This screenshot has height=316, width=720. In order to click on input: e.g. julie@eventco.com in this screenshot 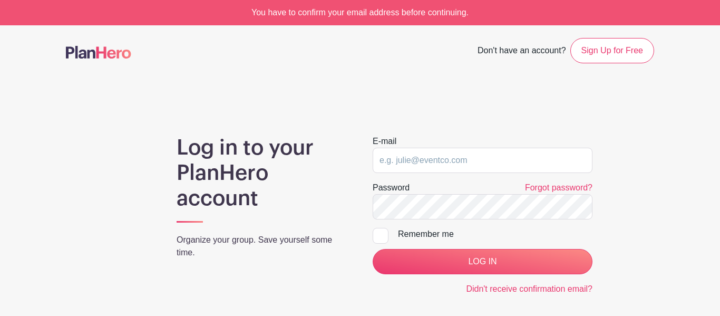, I will do `click(482, 160)`.